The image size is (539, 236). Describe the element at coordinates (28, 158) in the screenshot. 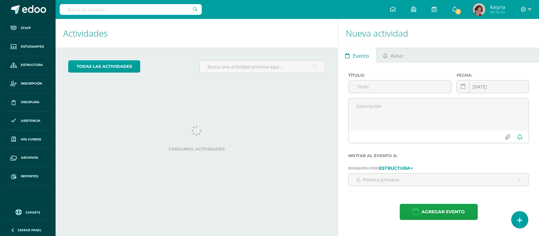

I see `a: Archivos` at that location.